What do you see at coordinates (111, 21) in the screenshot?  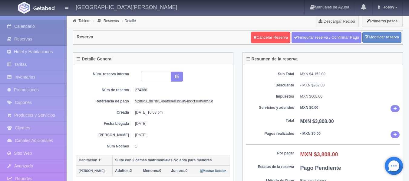 I see `a: Reservas` at bounding box center [111, 21].